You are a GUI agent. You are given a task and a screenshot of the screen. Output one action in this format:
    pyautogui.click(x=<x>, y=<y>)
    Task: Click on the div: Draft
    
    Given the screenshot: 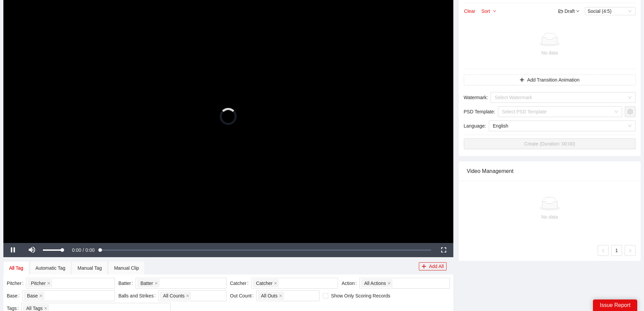 What is the action you would take?
    pyautogui.click(x=569, y=11)
    